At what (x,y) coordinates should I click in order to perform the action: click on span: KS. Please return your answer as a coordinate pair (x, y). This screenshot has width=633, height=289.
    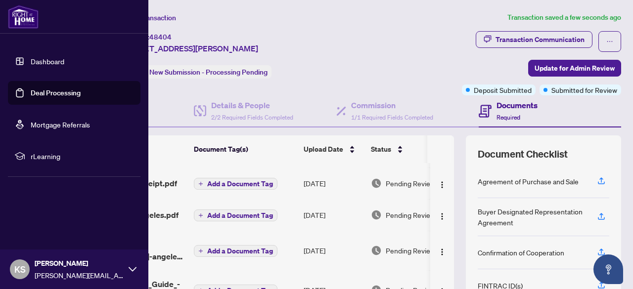
    Looking at the image, I should click on (20, 269).